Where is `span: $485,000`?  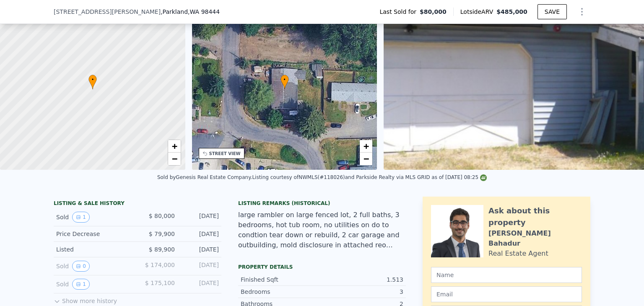
span: $485,000 is located at coordinates (512, 12).